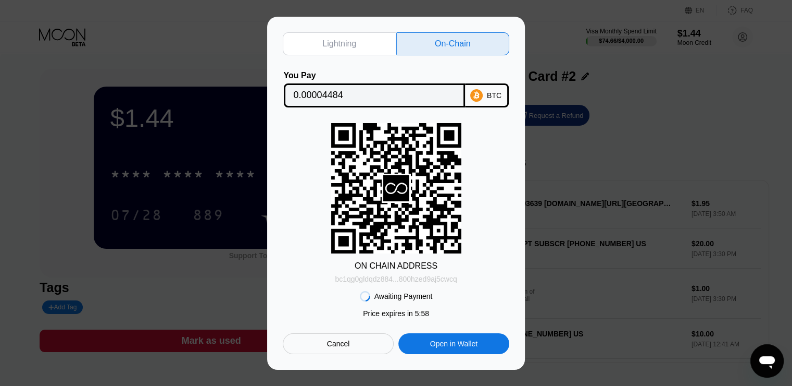  I want to click on div: ON CHAIN ADDRESS, so click(396, 266).